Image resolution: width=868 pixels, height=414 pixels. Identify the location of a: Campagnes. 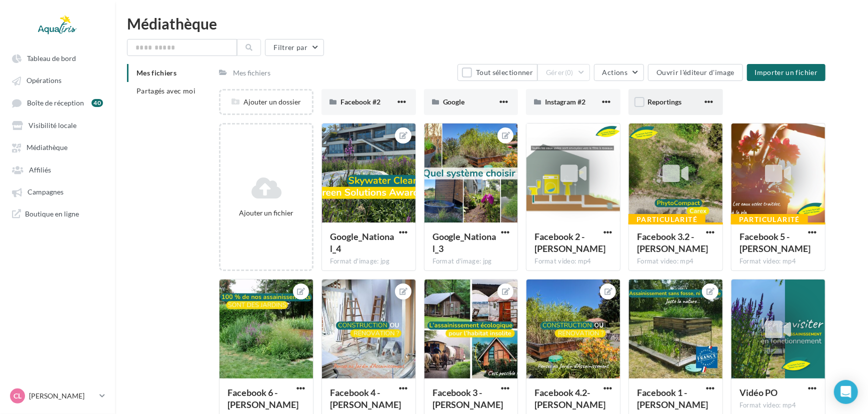
(58, 191).